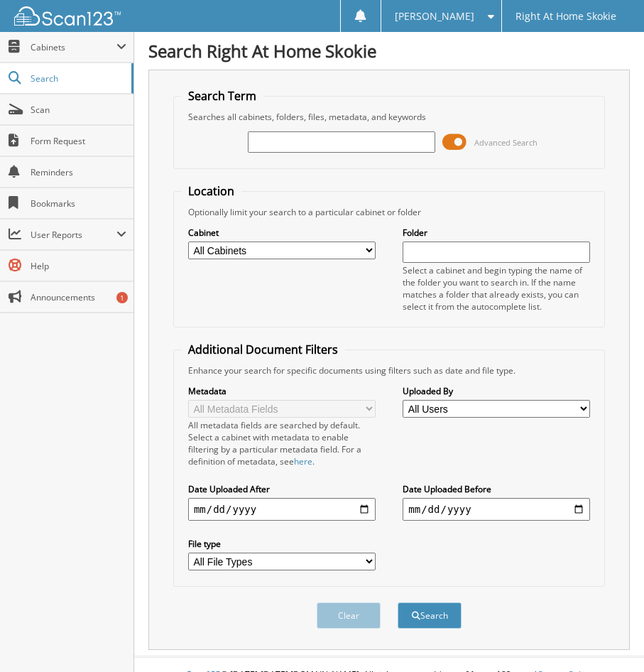 This screenshot has width=644, height=672. I want to click on button: Search, so click(430, 615).